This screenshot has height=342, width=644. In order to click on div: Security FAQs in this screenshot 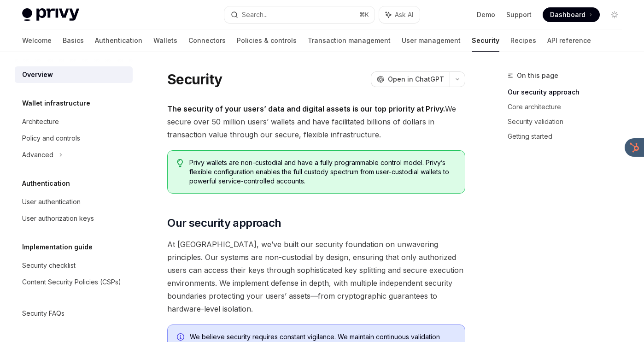, I will do `click(44, 313)`.